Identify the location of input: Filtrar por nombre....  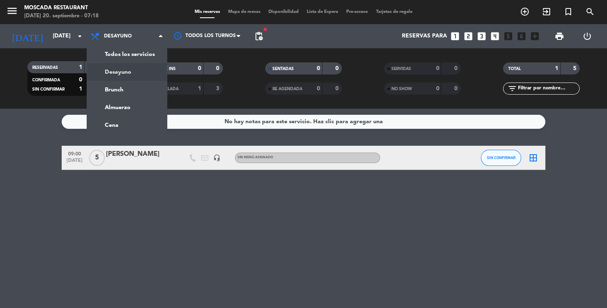
(548, 89).